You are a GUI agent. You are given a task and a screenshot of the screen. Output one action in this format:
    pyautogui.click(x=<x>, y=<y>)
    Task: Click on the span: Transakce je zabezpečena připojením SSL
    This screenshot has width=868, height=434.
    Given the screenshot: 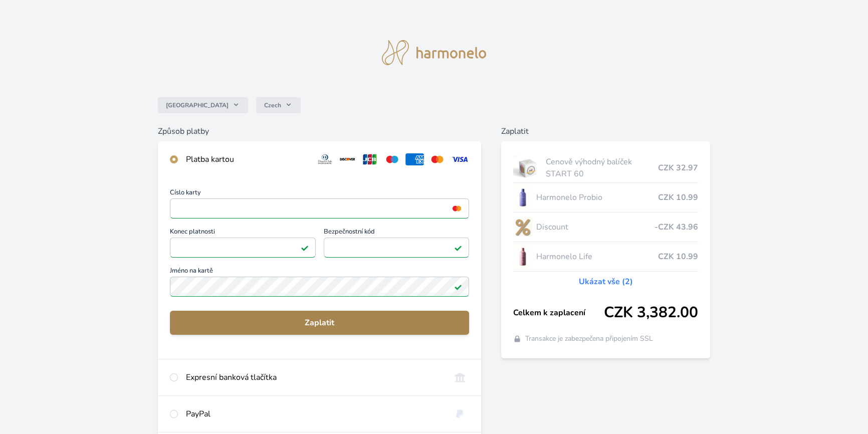 What is the action you would take?
    pyautogui.click(x=589, y=339)
    